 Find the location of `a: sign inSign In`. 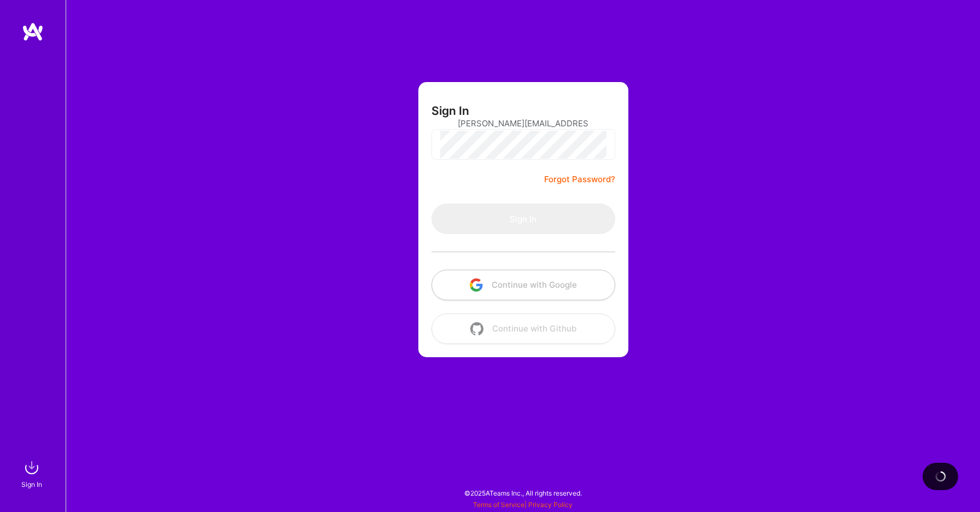

a: sign inSign In is located at coordinates (33, 473).